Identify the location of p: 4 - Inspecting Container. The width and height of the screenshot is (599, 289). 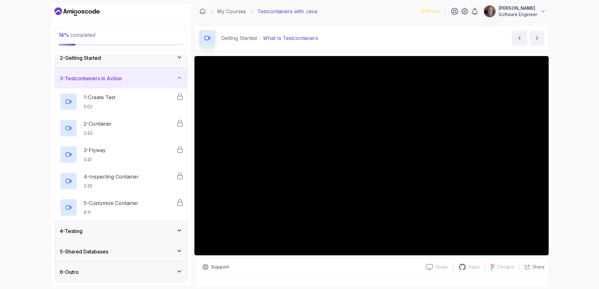
(111, 177).